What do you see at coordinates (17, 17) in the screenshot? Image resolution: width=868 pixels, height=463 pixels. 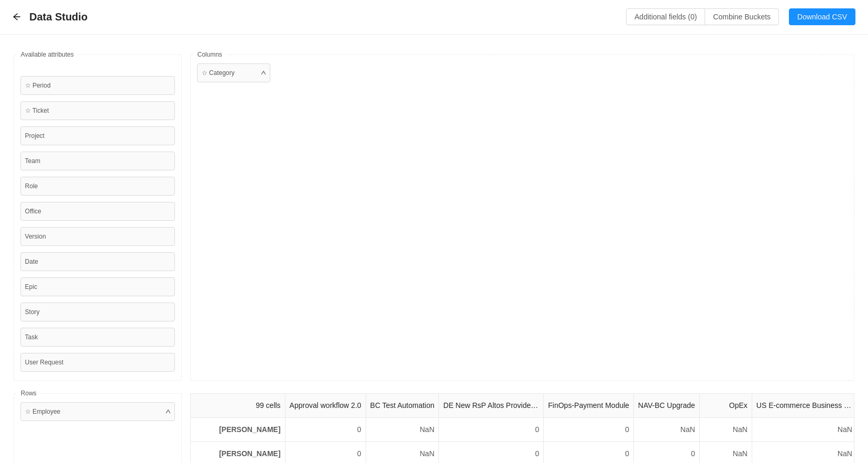 I see `div: Back` at bounding box center [17, 17].